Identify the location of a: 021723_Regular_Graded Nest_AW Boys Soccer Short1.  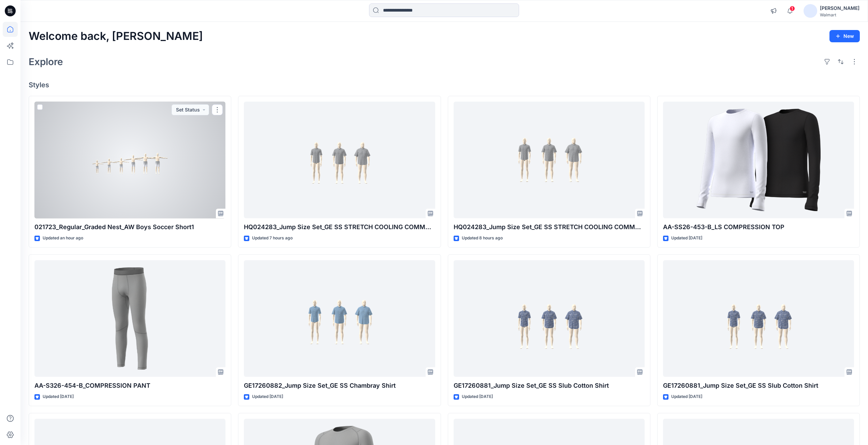
(130, 160).